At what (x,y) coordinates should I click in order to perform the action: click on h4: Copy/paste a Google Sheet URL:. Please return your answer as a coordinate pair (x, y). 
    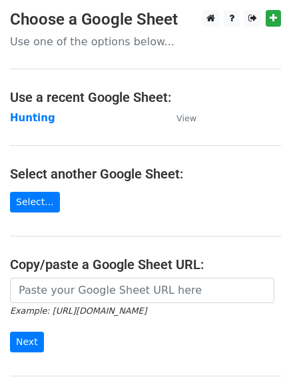
    Looking at the image, I should click on (145, 265).